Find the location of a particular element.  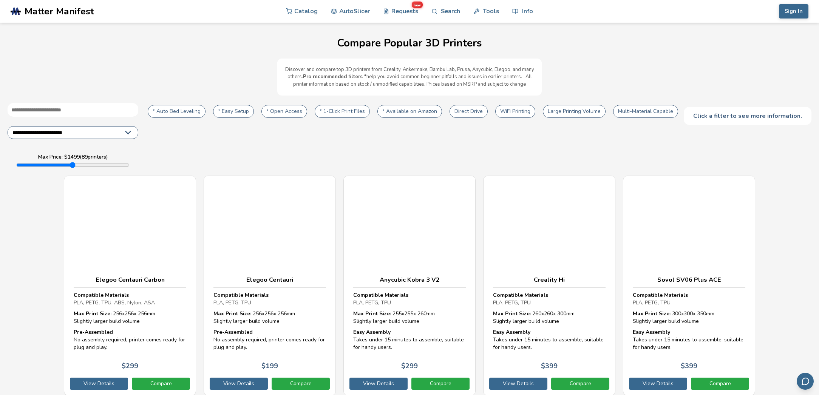

button: Sign In is located at coordinates (793, 11).